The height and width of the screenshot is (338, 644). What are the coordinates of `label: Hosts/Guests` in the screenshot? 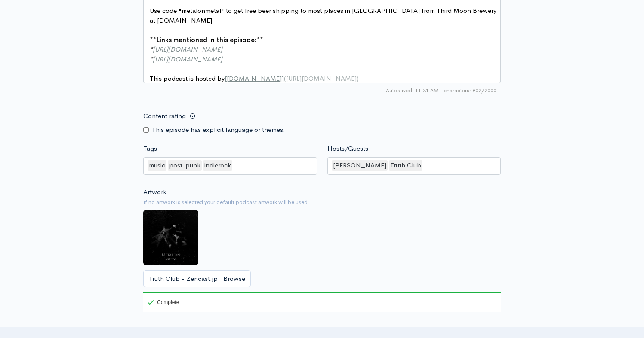 It's located at (347, 149).